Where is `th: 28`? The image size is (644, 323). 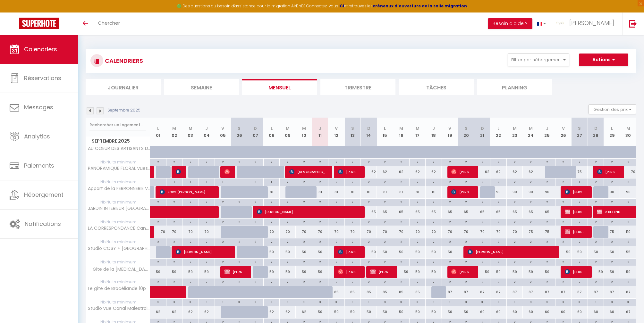 th: 28 is located at coordinates (596, 132).